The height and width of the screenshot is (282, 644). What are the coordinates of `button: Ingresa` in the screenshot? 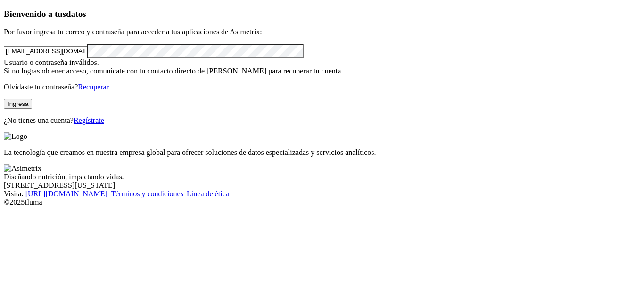 It's located at (18, 104).